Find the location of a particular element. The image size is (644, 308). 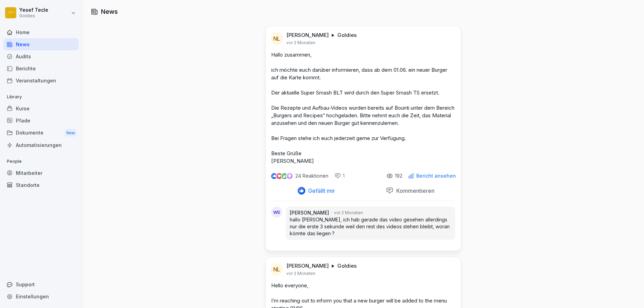

p: Library is located at coordinates (41, 97).